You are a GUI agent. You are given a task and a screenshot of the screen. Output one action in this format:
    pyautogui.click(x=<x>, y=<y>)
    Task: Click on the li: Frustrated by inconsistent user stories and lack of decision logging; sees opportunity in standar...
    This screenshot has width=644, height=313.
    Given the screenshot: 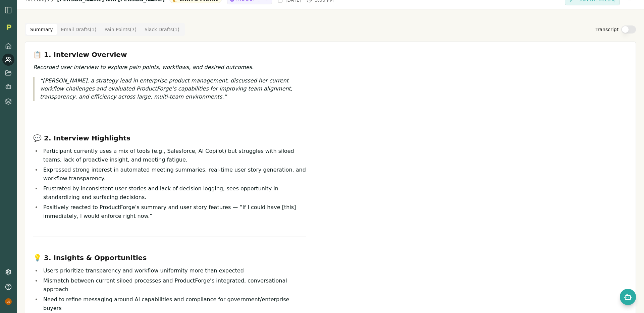 What is the action you would take?
    pyautogui.click(x=174, y=193)
    